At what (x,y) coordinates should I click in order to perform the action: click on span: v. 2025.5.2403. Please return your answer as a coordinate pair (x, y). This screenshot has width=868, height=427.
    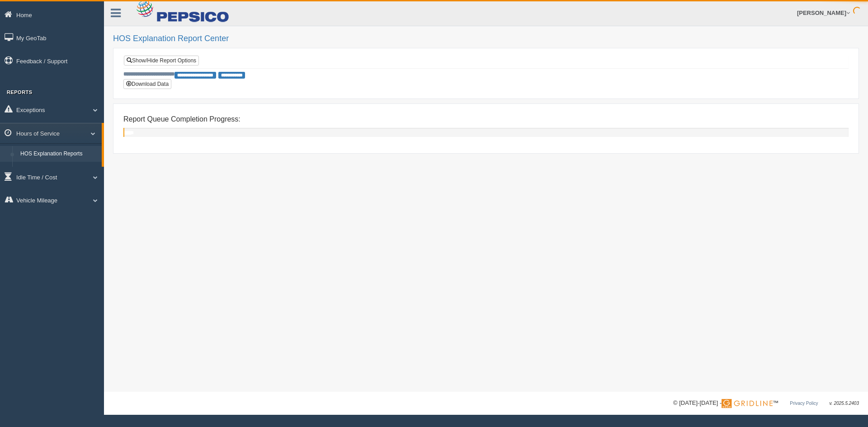
    Looking at the image, I should click on (844, 403).